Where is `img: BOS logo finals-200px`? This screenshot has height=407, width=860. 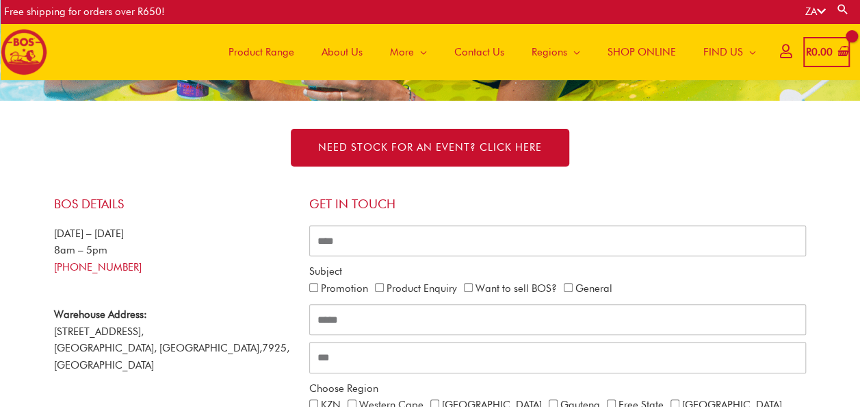 img: BOS logo finals-200px is located at coordinates (24, 52).